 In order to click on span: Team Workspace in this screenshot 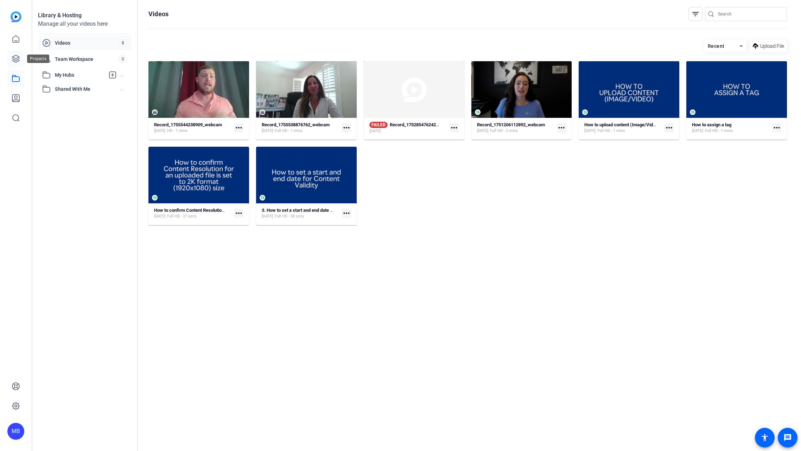, I will do `click(87, 59)`.